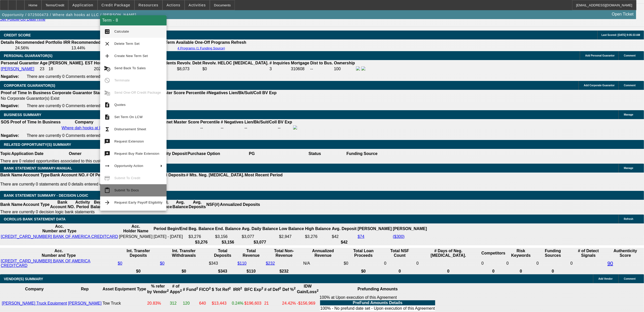  What do you see at coordinates (378, 303) in the screenshot?
I see `div: 100% at Upon execution of this Agreement` at bounding box center [378, 303].